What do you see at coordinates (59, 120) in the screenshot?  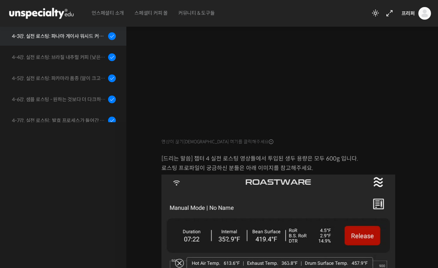 I see `div: 4-7강. 실전 로스팅: 발효 프로세스가 들어간 커피를 필터용으로 로스팅 할 때` at bounding box center [59, 120].